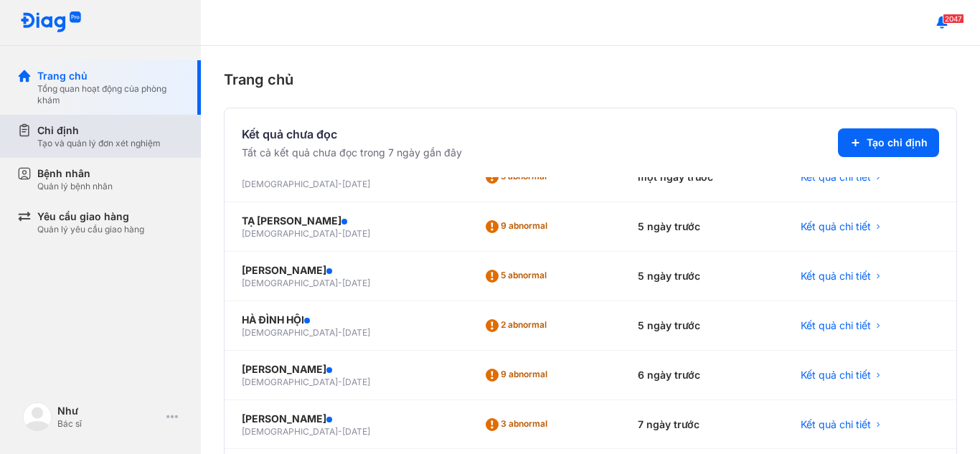 This screenshot has height=454, width=980. I want to click on div: Tạo và quản lý đơn xét nghiệm, so click(99, 144).